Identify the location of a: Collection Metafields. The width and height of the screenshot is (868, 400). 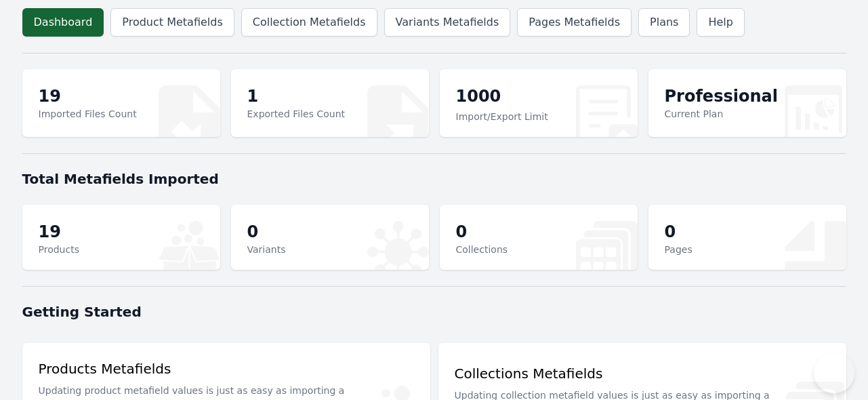
(309, 22).